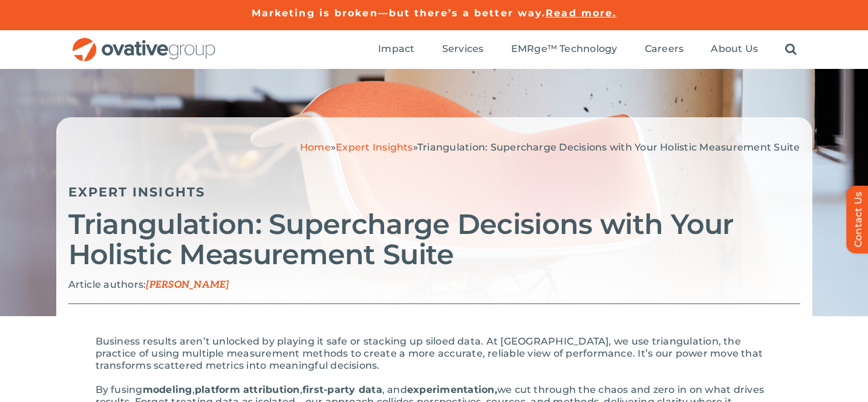 The height and width of the screenshot is (402, 868). Describe the element at coordinates (394, 389) in the screenshot. I see `span: , and` at that location.